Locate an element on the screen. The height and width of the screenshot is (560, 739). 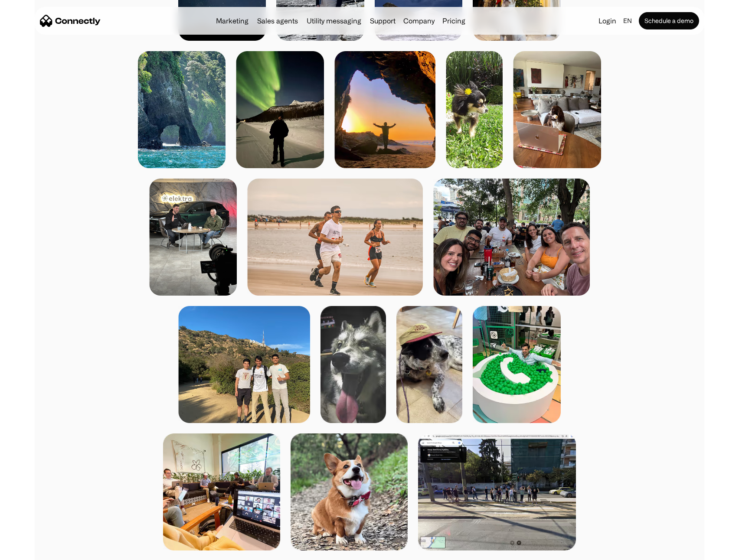
a: Login is located at coordinates (607, 21).